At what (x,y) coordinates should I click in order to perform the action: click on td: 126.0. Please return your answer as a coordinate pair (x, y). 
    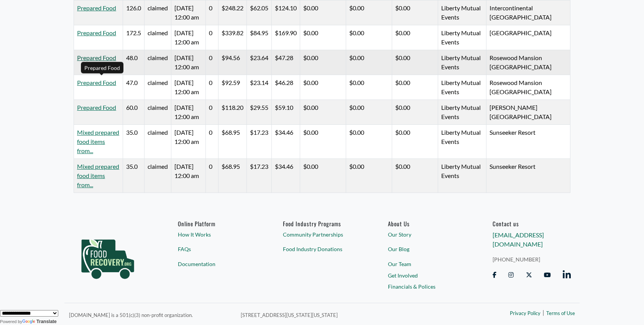
    Looking at the image, I should click on (134, 13).